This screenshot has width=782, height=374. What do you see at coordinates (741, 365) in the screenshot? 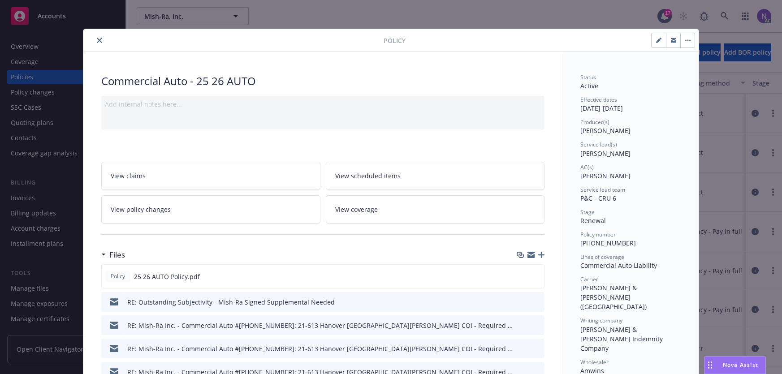
I see `span: Nova Assist` at bounding box center [741, 365].